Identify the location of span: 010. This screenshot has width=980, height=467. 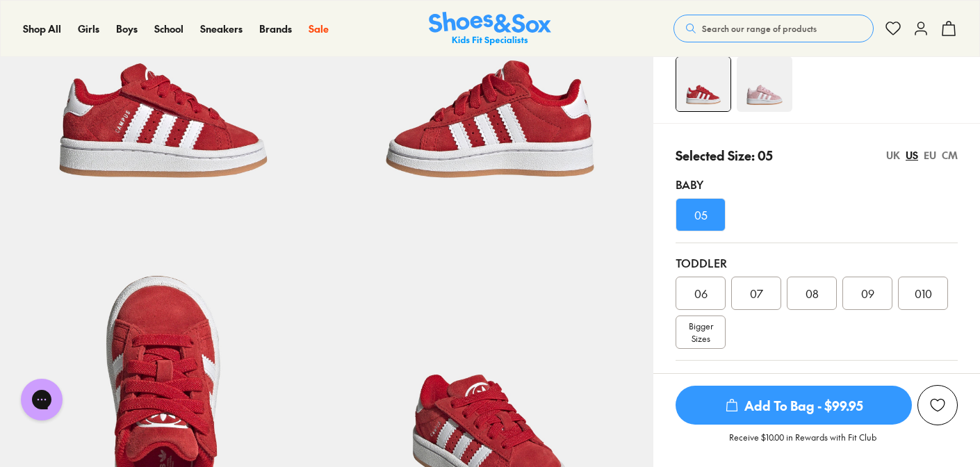
(923, 293).